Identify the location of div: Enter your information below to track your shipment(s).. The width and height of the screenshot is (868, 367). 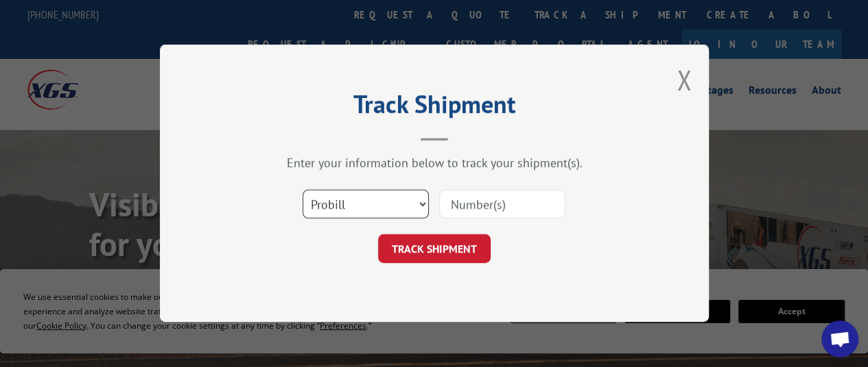
(435, 163).